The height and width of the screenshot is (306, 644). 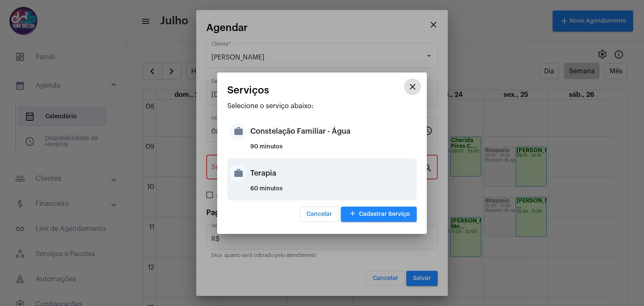 I want to click on div: 90 minutos, so click(x=332, y=150).